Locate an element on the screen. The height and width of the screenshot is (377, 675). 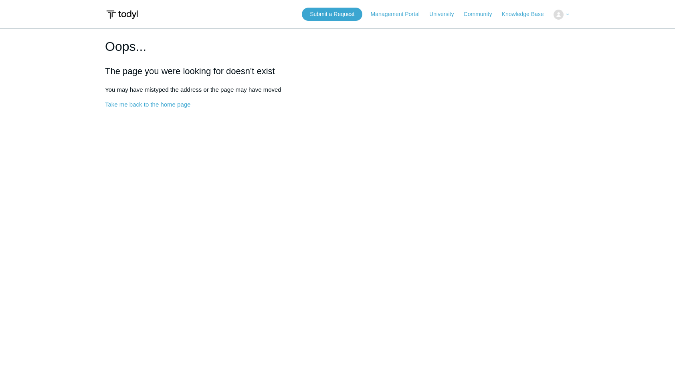
a: Knowledge Base is located at coordinates (527, 14).